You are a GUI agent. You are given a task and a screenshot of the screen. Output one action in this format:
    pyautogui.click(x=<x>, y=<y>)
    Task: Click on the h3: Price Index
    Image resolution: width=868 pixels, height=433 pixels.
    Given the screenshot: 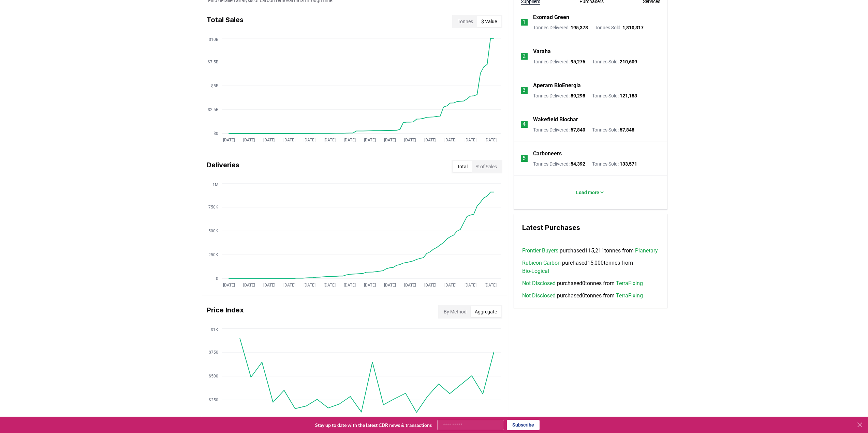 What is the action you would take?
    pyautogui.click(x=225, y=312)
    